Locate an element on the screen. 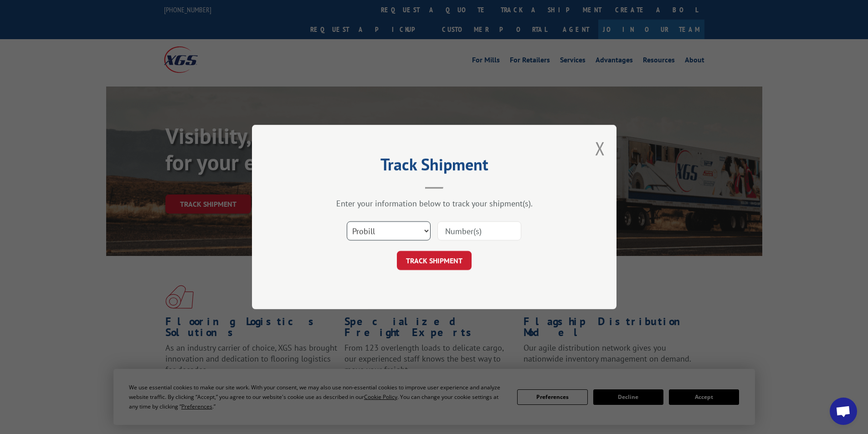  button: Close modal is located at coordinates (600, 148).